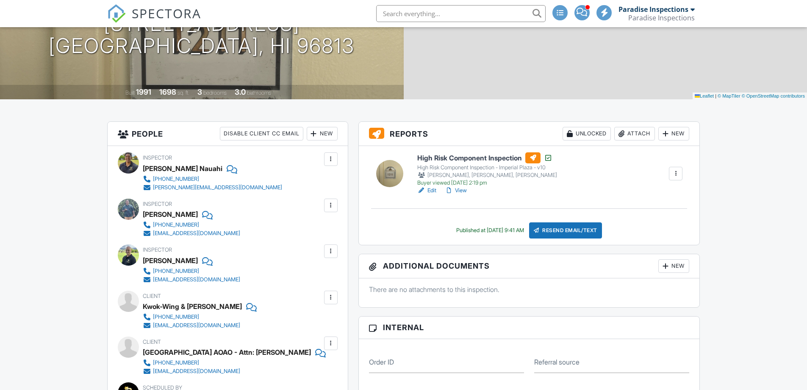 The width and height of the screenshot is (807, 390). I want to click on a: High Risk Component Inspection High Risk Component Inspection - Imperial Plaza - v10 [PERSON_NAME..., so click(487, 169).